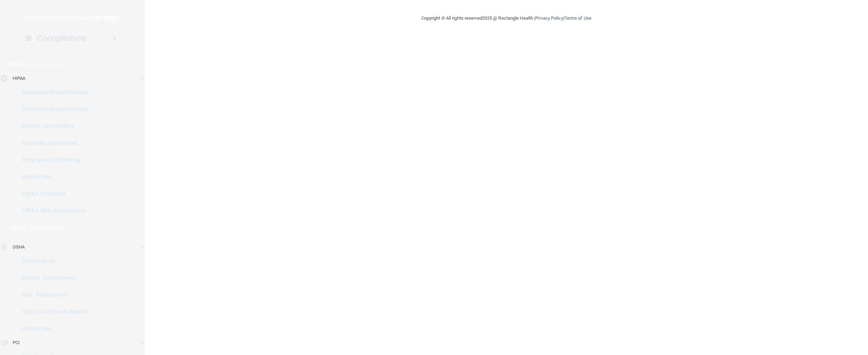 This screenshot has width=868, height=355. I want to click on p: Safety Data Sheets, so click(53, 278).